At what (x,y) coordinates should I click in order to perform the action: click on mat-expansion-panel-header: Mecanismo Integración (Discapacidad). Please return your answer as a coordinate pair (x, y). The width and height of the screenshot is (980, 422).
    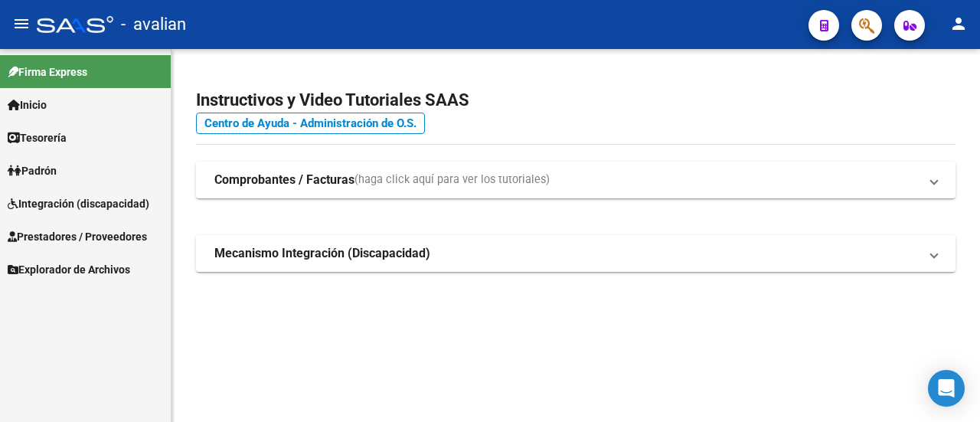
    Looking at the image, I should click on (575, 254).